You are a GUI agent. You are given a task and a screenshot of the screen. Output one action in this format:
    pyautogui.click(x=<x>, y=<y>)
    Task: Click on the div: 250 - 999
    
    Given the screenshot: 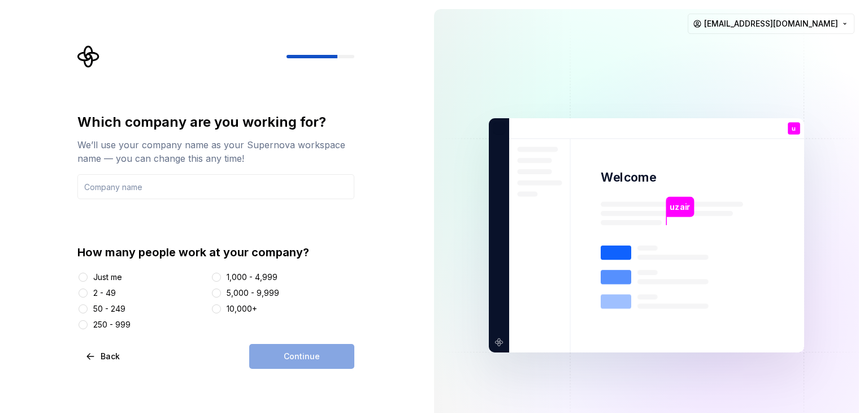 What is the action you would take?
    pyautogui.click(x=112, y=325)
    